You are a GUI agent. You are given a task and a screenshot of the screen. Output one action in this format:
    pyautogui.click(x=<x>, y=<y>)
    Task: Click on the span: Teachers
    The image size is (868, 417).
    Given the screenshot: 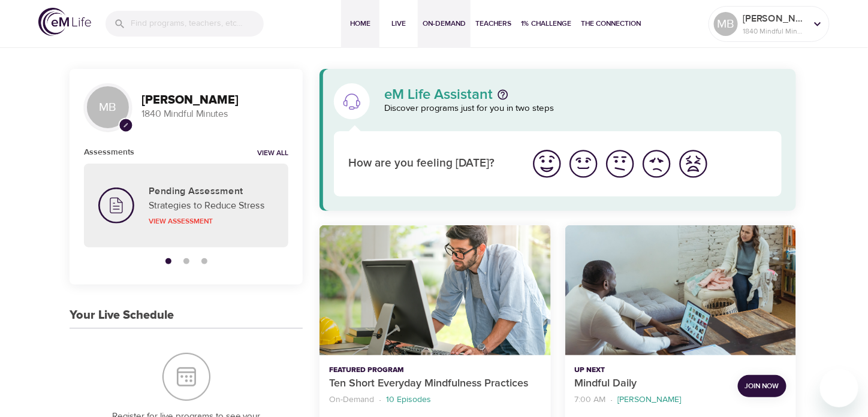 What is the action you would take?
    pyautogui.click(x=493, y=23)
    